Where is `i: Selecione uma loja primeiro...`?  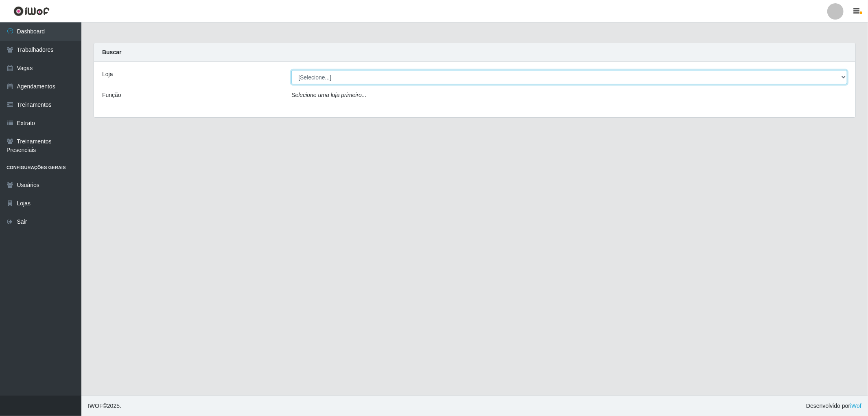
i: Selecione uma loja primeiro... is located at coordinates (329, 95).